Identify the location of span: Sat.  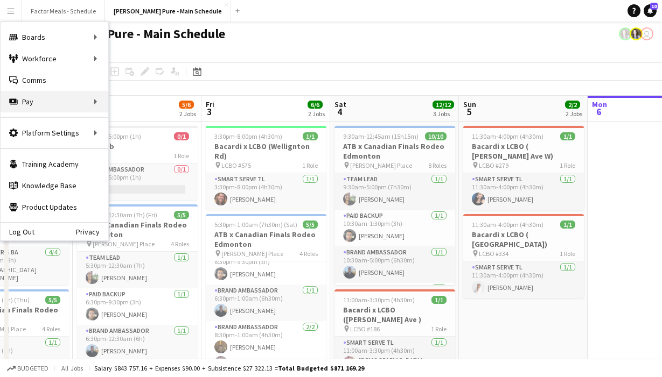
(340, 104).